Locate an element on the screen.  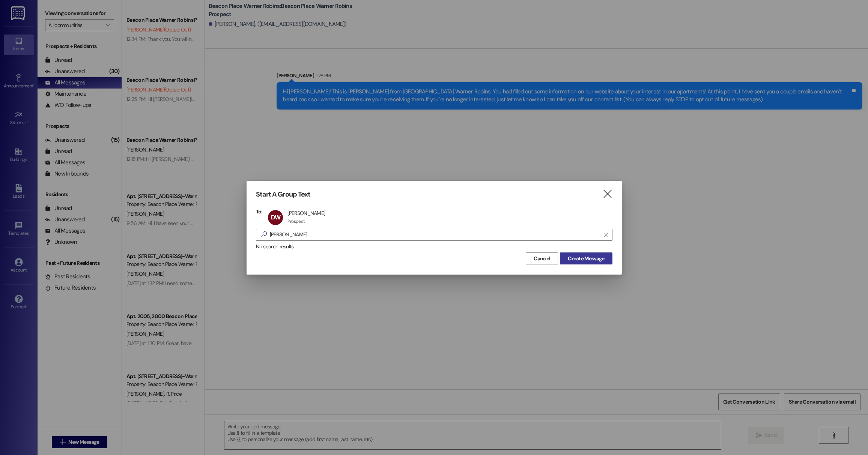
input: Search for any contact or apartment is located at coordinates (435, 235).